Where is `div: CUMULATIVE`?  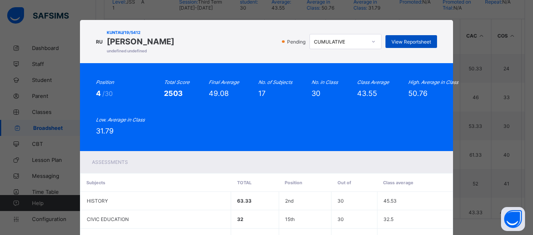 div: CUMULATIVE is located at coordinates (340, 42).